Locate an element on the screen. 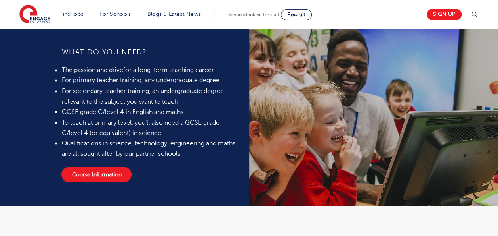 This screenshot has width=498, height=236. a: For Schools is located at coordinates (115, 14).